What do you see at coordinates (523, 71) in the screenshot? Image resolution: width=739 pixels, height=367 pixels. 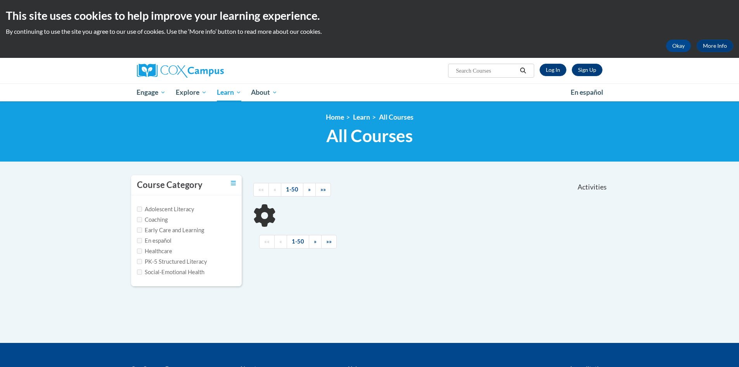 I see `button: Search` at bounding box center [523, 71].